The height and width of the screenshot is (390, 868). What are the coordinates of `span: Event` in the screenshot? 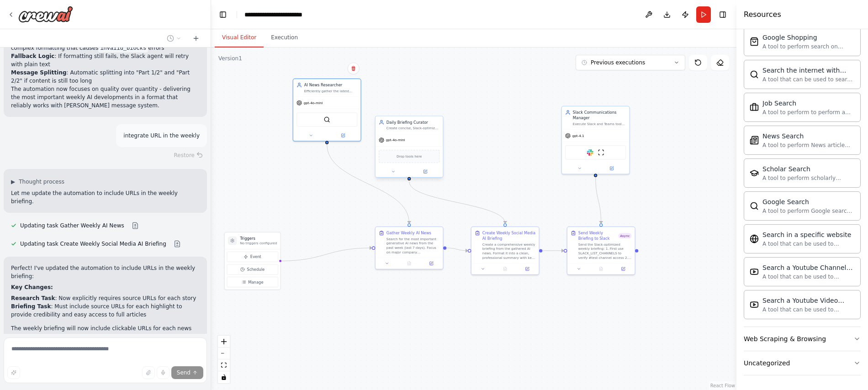 It's located at (256, 257).